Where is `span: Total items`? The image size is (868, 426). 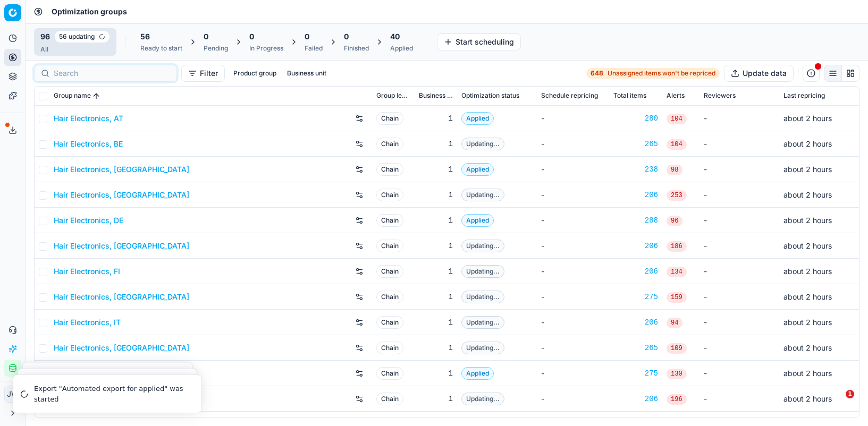 span: Total items is located at coordinates (630, 96).